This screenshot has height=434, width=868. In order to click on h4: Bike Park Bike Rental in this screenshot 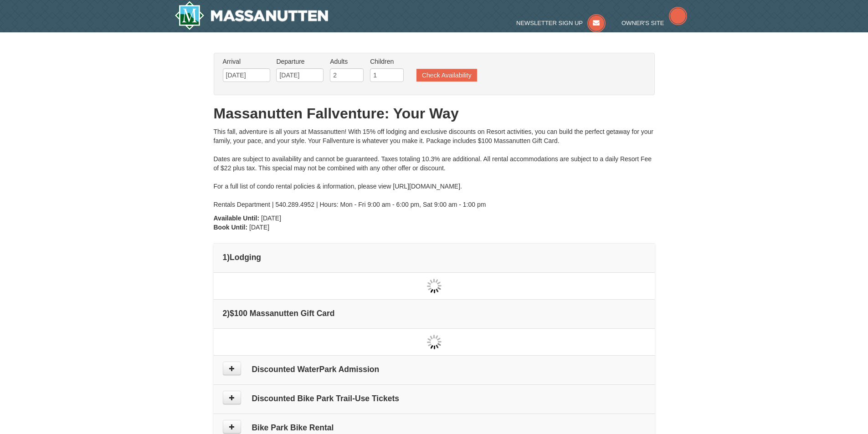, I will do `click(434, 428)`.